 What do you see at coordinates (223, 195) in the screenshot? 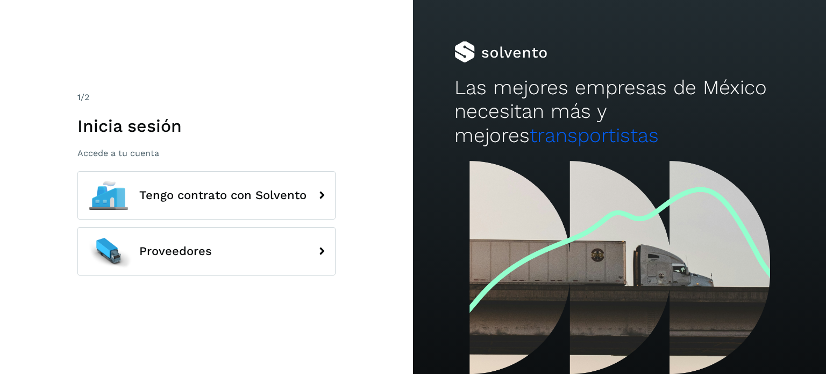
I see `span: Tengo contrato con Solvento` at bounding box center [223, 195].